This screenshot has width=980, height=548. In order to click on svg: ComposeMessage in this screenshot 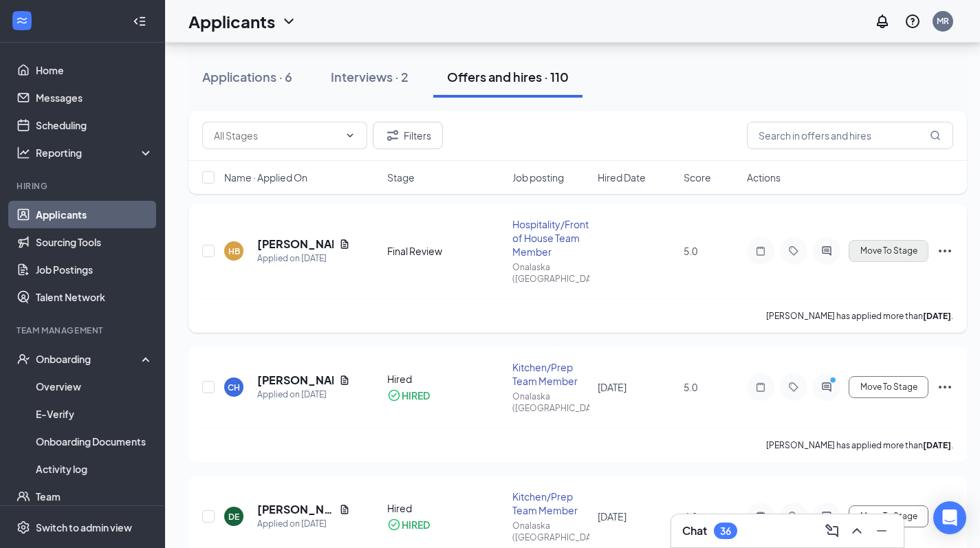, I will do `click(831, 531)`.